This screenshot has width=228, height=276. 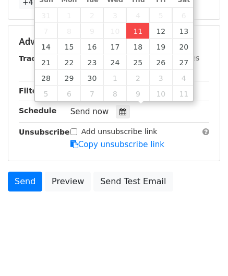 I want to click on span: September 13, 2025, so click(x=184, y=31).